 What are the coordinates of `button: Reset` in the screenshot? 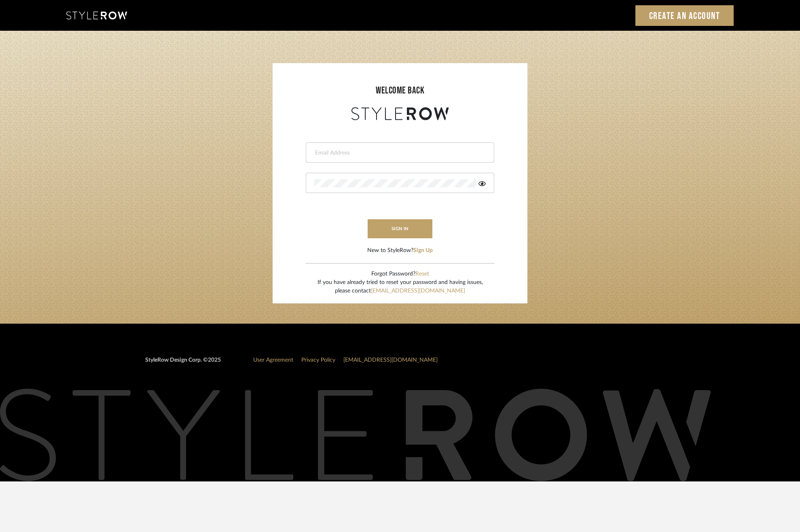 It's located at (423, 274).